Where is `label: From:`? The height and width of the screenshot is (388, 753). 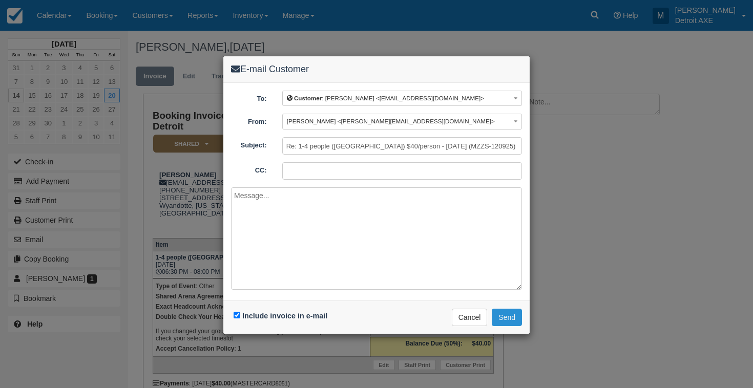 label: From: is located at coordinates (249, 120).